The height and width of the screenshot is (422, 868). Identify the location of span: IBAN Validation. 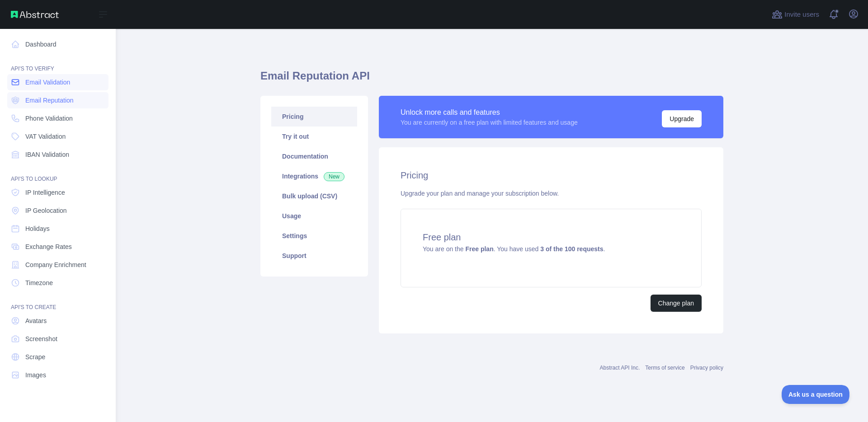
(47, 155).